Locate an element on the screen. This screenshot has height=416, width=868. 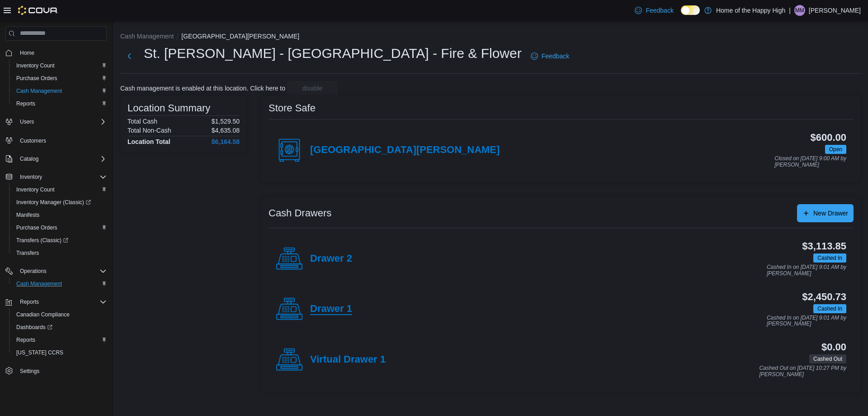
span: Manifests is located at coordinates (28, 215).